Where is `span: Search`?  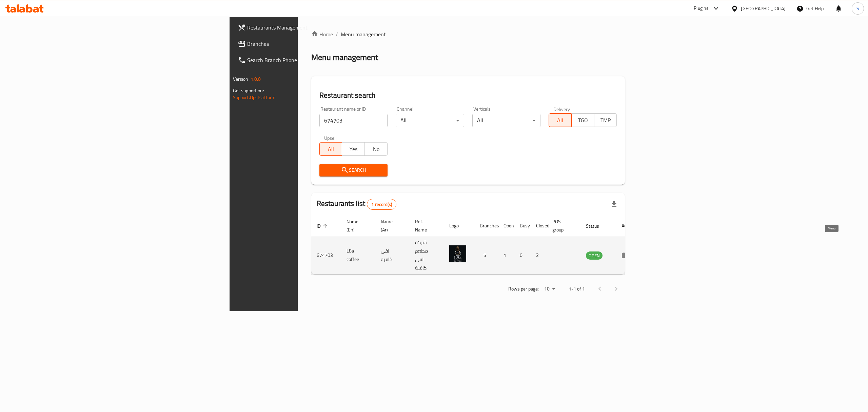 span: Search is located at coordinates (353, 170).